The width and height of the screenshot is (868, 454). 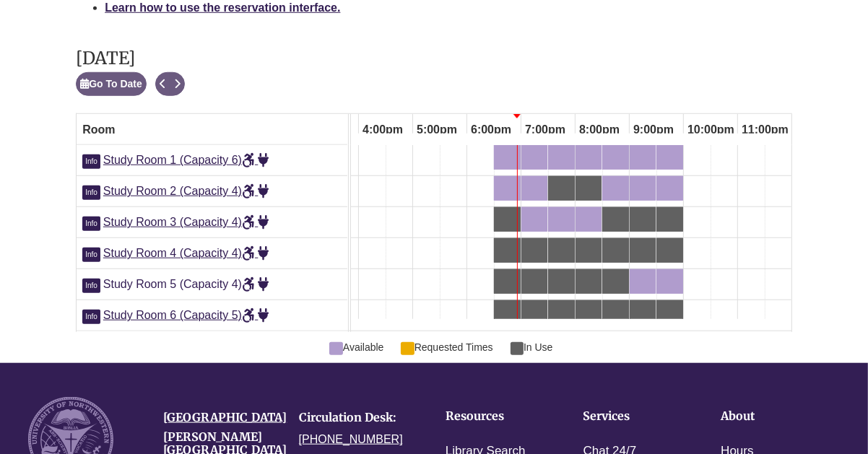 I want to click on a: 7:00pm Wednesday, October 15, 2025 - Study Room 3 - Available, so click(x=534, y=220).